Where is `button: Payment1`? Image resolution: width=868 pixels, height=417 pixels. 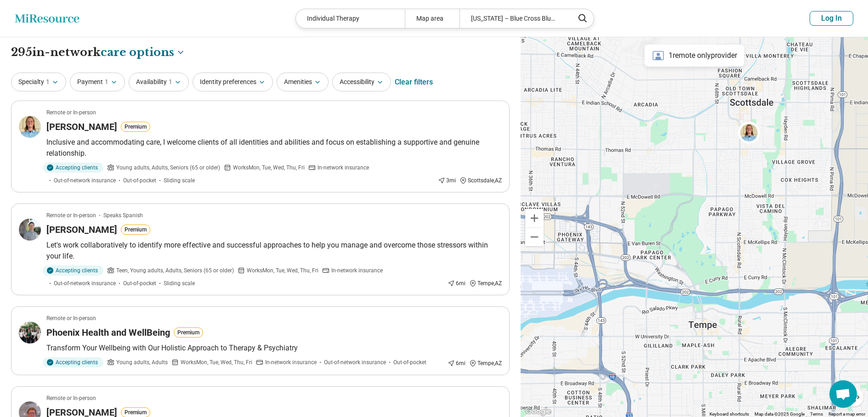 button: Payment1 is located at coordinates (98, 82).